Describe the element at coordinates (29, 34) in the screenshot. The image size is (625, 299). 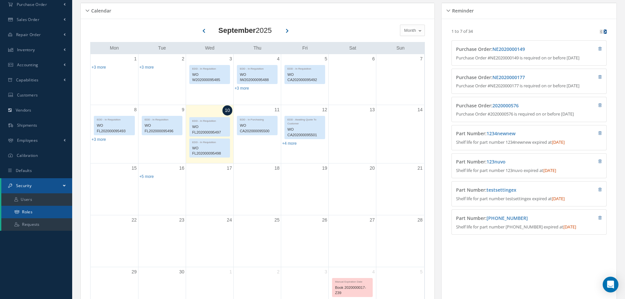
I see `span: Repair Order` at that location.